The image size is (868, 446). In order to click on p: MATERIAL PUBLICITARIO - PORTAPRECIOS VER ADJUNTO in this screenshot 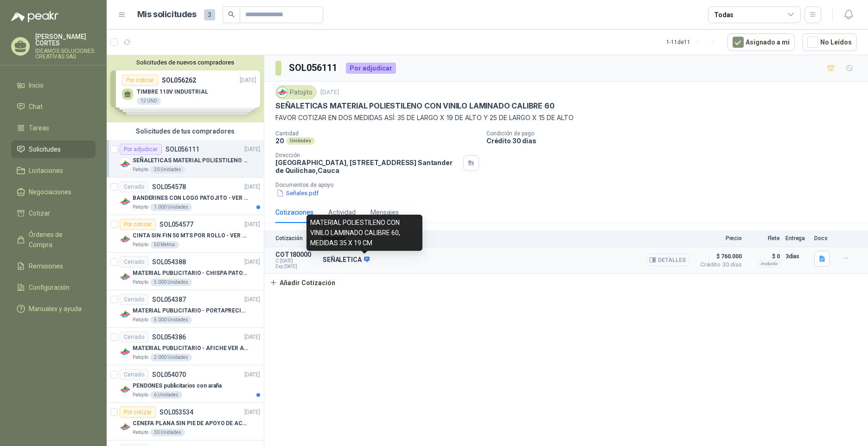, I will do `click(190, 311)`.